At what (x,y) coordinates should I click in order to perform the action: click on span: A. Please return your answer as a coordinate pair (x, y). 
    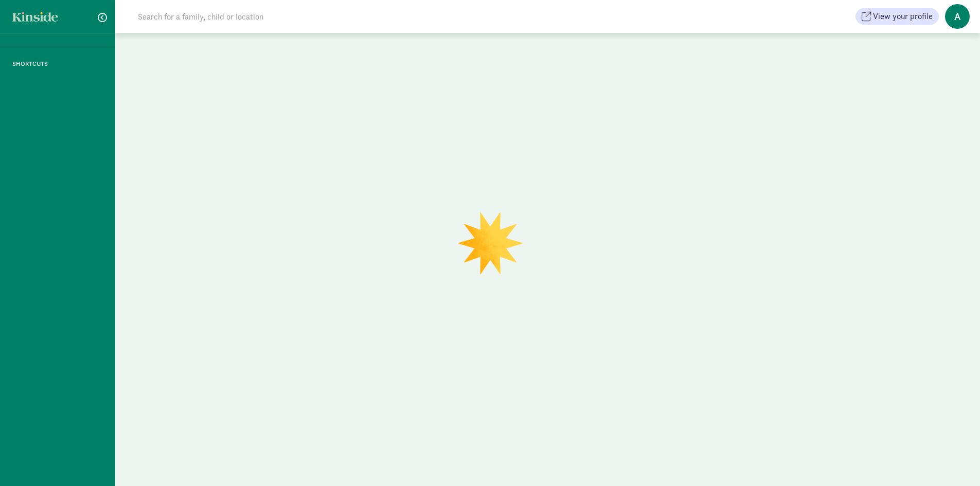
    Looking at the image, I should click on (957, 17).